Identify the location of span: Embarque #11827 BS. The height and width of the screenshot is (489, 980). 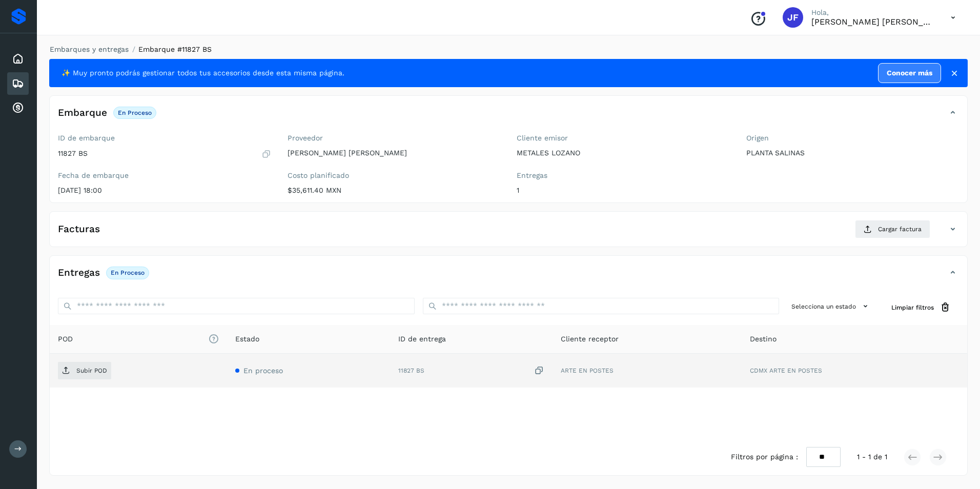
(175, 49).